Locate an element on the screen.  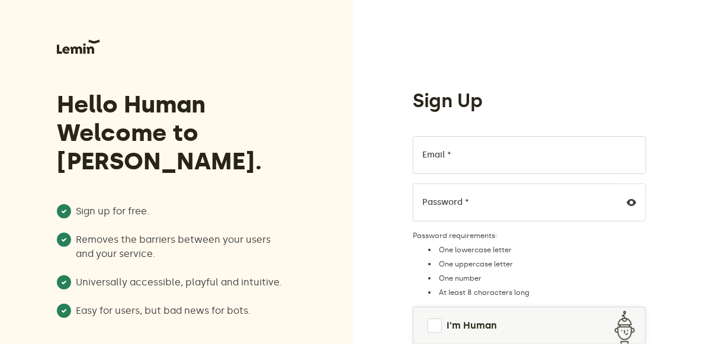
label: Password requirements: is located at coordinates (529, 236).